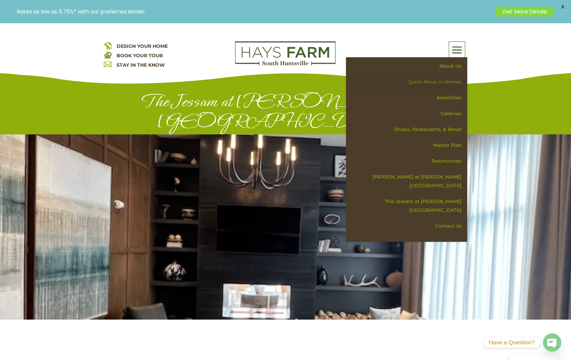 The width and height of the screenshot is (571, 360). Describe the element at coordinates (140, 65) in the screenshot. I see `a: STAY IN THE KNOW` at that location.